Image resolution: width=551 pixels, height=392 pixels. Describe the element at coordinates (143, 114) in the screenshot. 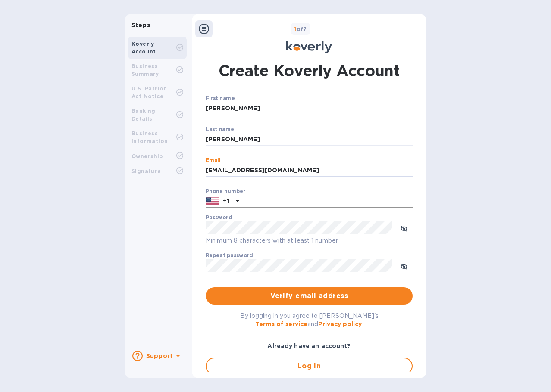

I see `b: Banking Details` at that location.